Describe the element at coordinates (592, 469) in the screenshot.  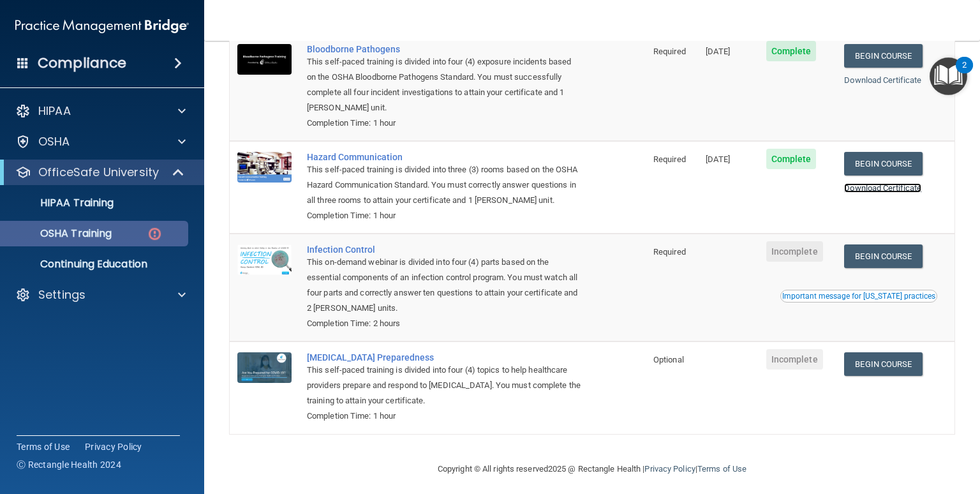
I see `div: Copyright © All rights reserved 2025 @ Rectangle Health | |` at that location.